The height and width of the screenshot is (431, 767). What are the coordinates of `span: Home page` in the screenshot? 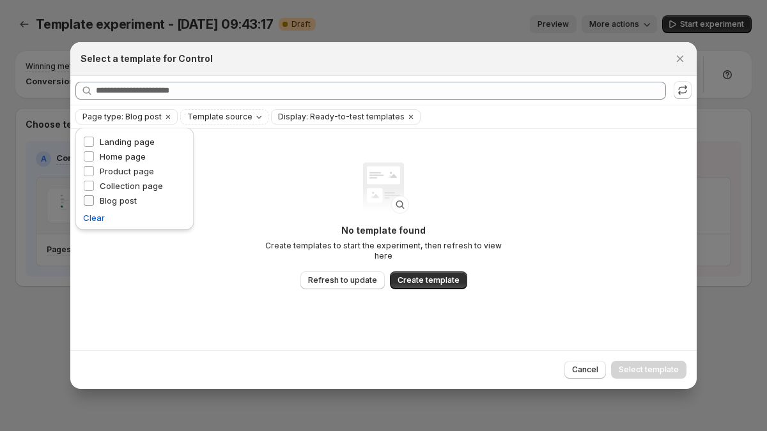 It's located at (123, 157).